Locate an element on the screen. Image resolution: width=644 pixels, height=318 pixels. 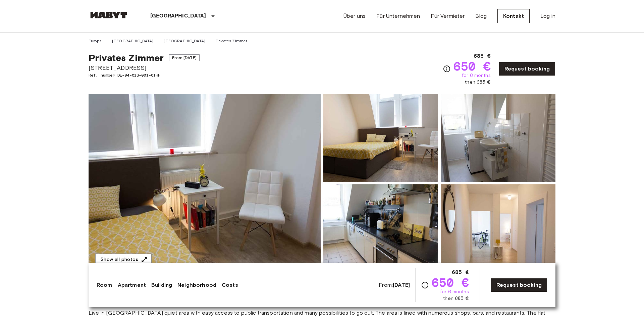
img: Habyt is located at coordinates (109, 15).